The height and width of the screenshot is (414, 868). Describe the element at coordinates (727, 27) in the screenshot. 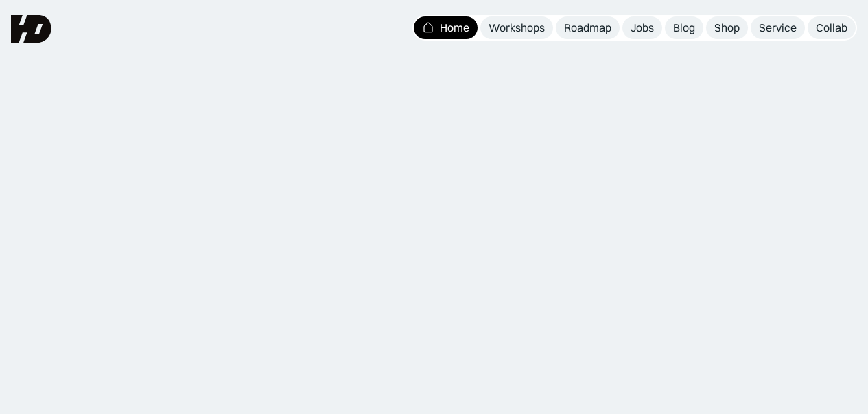

I see `div: Shop` at that location.